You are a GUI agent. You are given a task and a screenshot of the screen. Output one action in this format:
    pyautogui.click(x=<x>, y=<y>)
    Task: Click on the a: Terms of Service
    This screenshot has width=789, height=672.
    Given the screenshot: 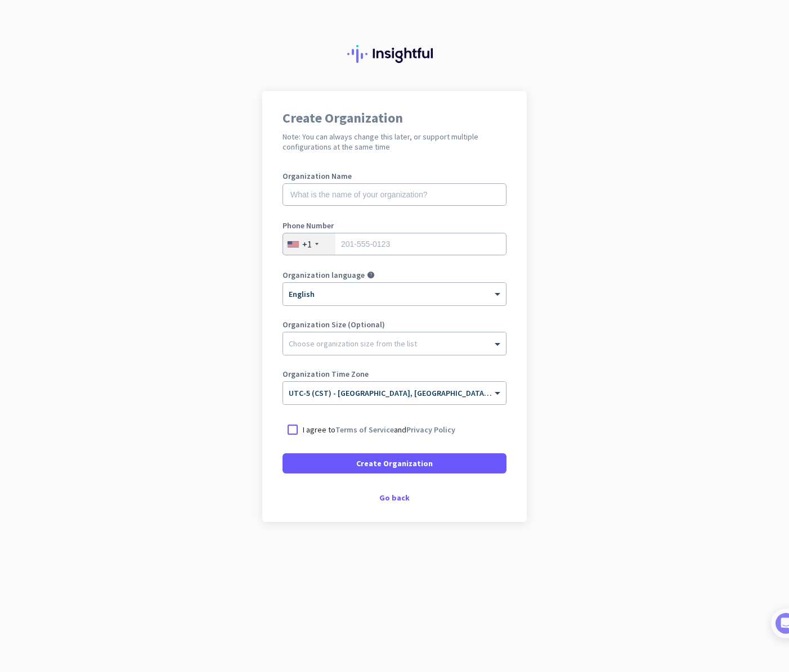 What is the action you would take?
    pyautogui.click(x=365, y=429)
    